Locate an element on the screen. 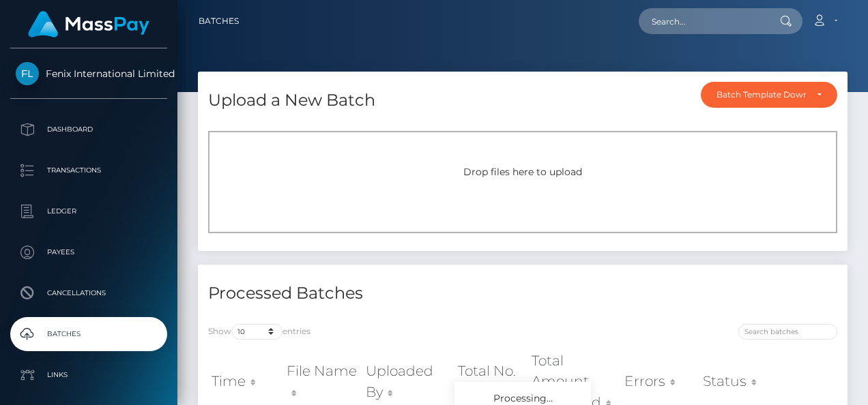 The height and width of the screenshot is (405, 868). h4: Processed Batches is located at coordinates (360, 293).